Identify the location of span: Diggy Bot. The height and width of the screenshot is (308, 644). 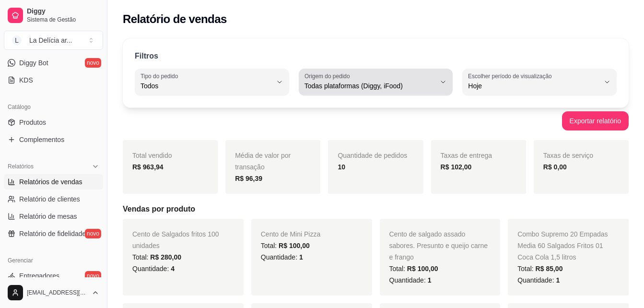
(34, 63).